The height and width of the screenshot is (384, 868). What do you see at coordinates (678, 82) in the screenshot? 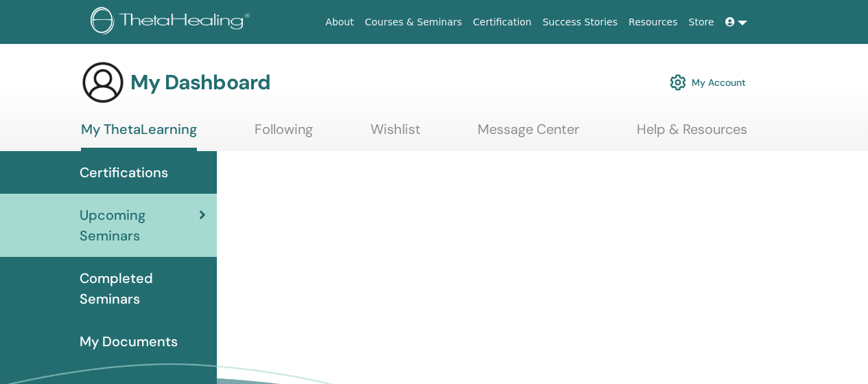
I see `img: cog.svg` at bounding box center [678, 82].